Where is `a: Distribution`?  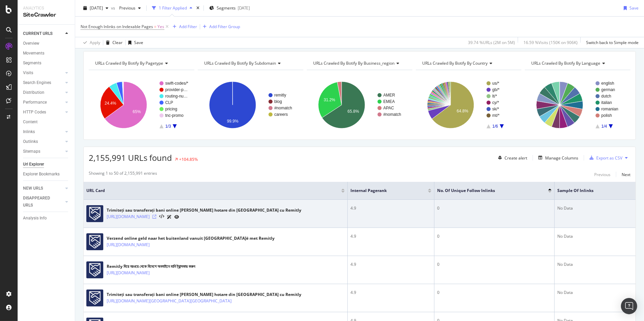
a: Distribution is located at coordinates (43, 92).